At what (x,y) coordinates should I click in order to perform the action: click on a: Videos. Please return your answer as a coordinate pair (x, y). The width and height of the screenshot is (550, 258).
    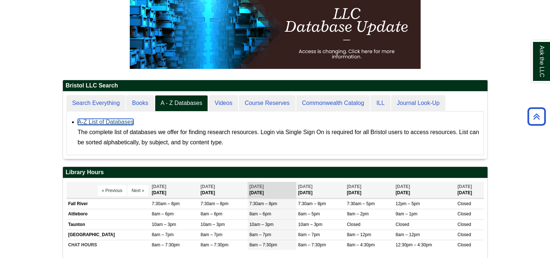
    Looking at the image, I should click on (223, 103).